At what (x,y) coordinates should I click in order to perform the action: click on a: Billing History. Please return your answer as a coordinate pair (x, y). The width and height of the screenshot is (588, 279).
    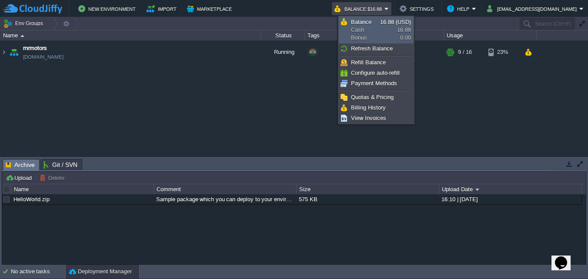
    Looking at the image, I should click on (376, 108).